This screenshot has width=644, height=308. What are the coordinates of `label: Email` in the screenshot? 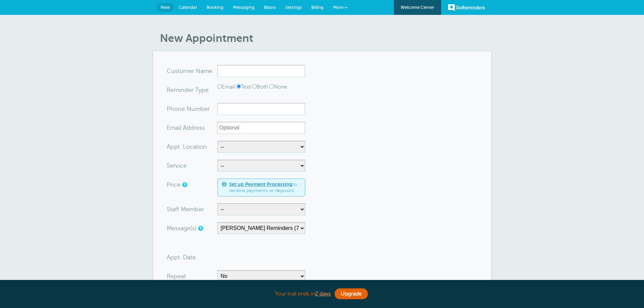 It's located at (229, 87).